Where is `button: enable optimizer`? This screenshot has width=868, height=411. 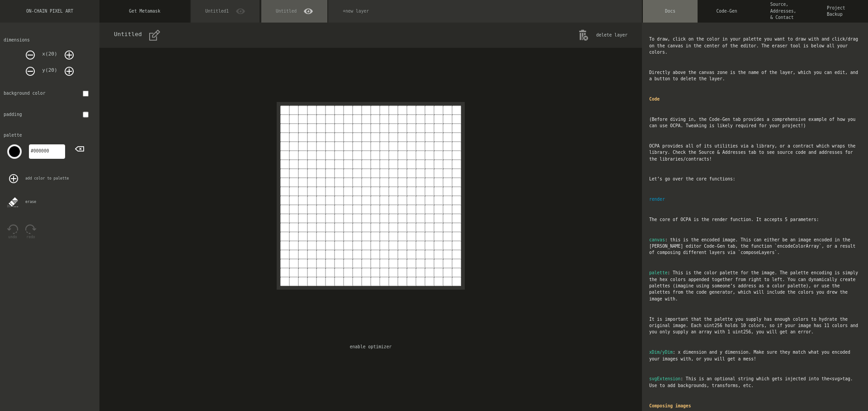 button: enable optimizer is located at coordinates (370, 347).